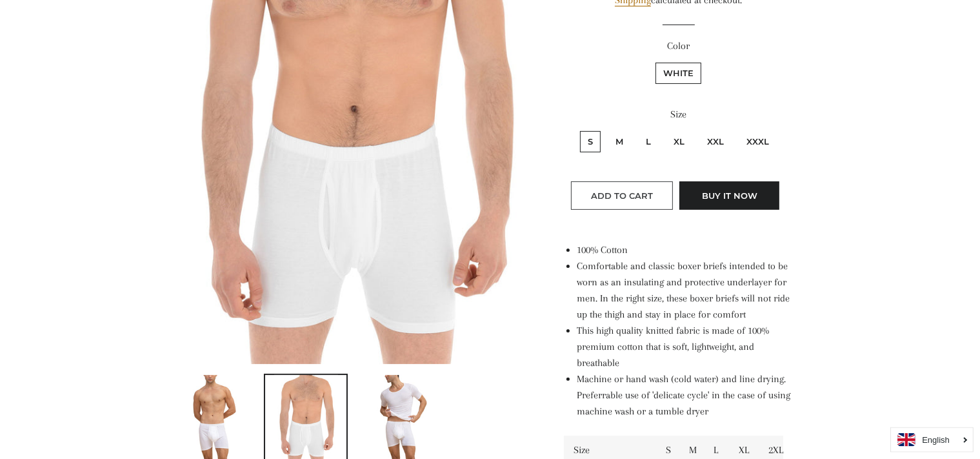 This screenshot has height=459, width=980. What do you see at coordinates (648, 142) in the screenshot?
I see `label: L` at bounding box center [648, 142].